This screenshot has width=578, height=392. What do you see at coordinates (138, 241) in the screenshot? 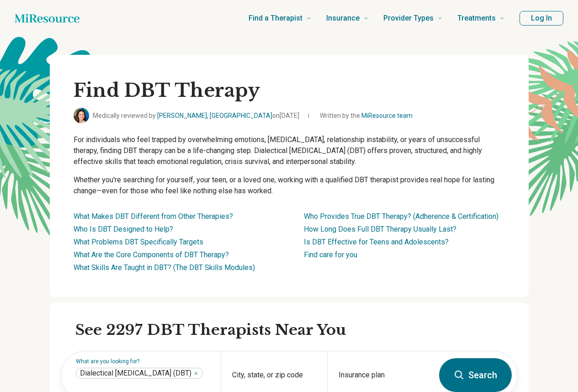
I see `a: What Problems DBT Specifically Targets` at bounding box center [138, 241].